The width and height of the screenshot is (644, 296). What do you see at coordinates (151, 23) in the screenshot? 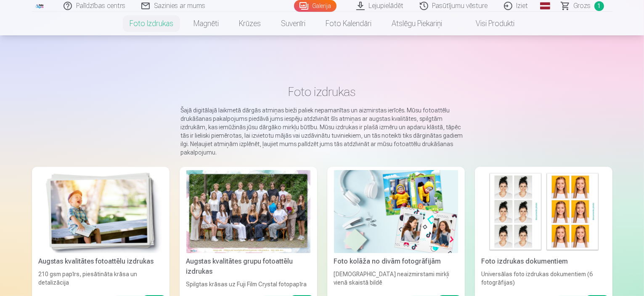
I see `a: Foto izdrukas` at bounding box center [151, 23].